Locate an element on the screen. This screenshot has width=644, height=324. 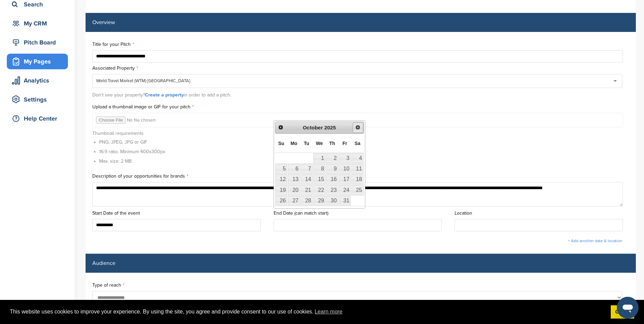
span: Wednesday is located at coordinates (319, 143).